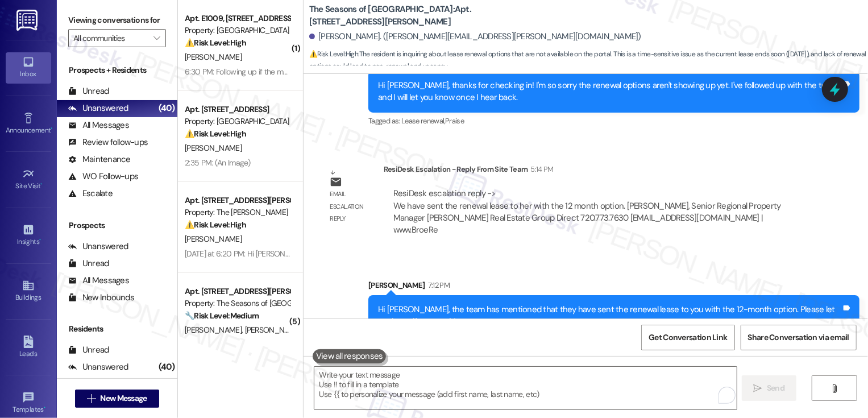 The height and width of the screenshot is (418, 868). Describe the element at coordinates (117, 20) in the screenshot. I see `label: Viewing conversations for` at that location.